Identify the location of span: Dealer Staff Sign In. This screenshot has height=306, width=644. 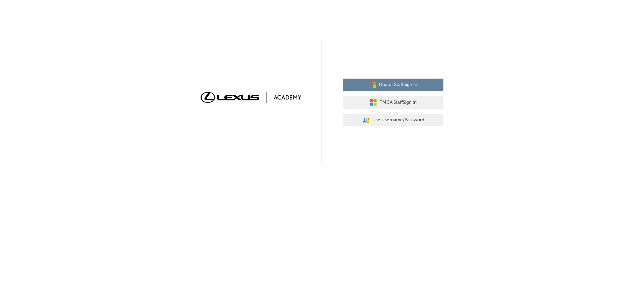
(398, 85).